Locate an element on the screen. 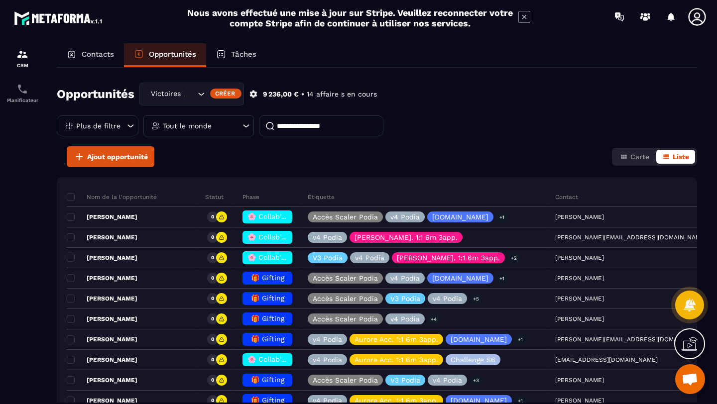  a: formationformationCRM is located at coordinates (22, 58).